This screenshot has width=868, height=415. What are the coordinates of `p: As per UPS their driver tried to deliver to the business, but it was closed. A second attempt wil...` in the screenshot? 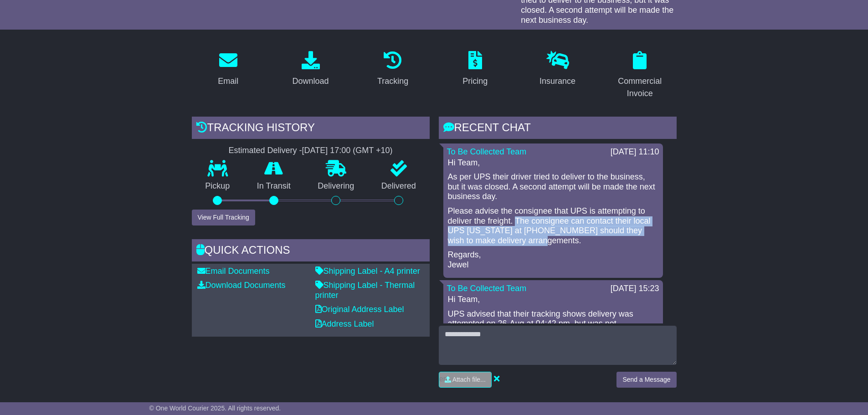 It's located at (553, 187).